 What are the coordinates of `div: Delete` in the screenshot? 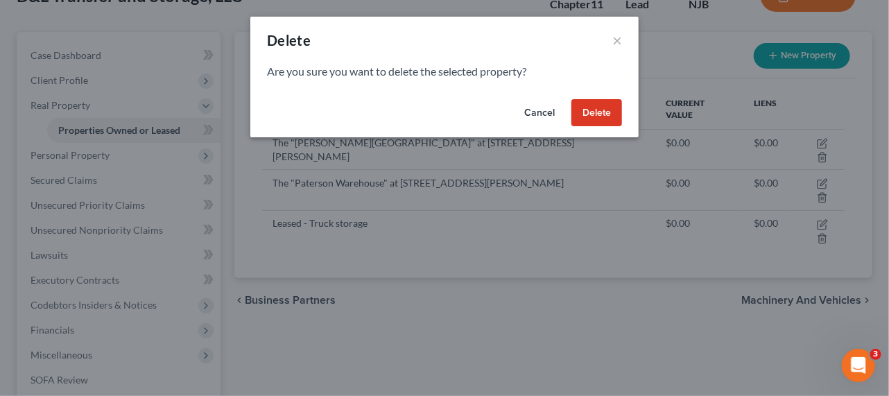 It's located at (288, 40).